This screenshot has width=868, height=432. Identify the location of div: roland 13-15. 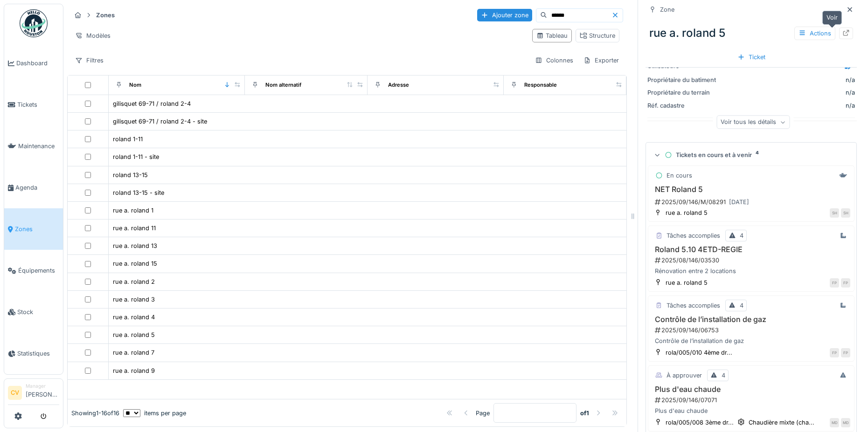
(130, 175).